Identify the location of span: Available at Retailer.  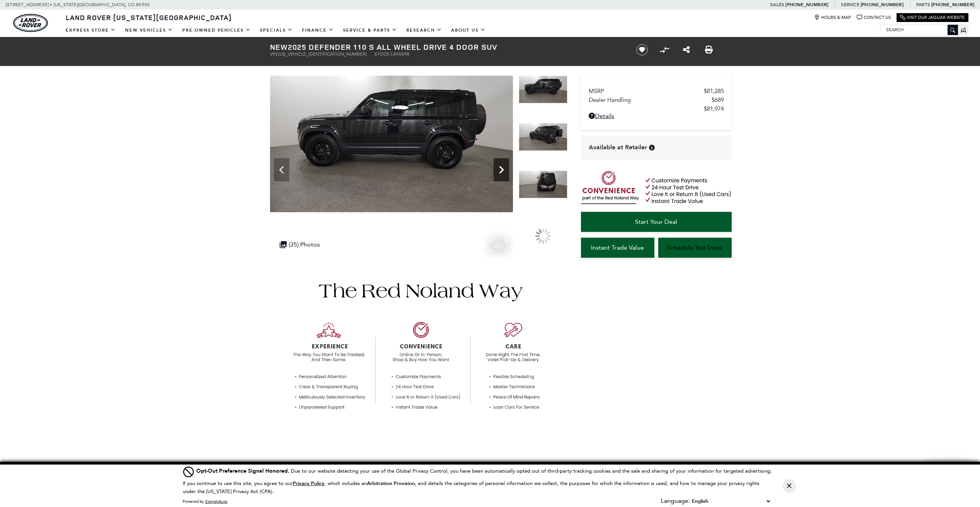
(617, 147).